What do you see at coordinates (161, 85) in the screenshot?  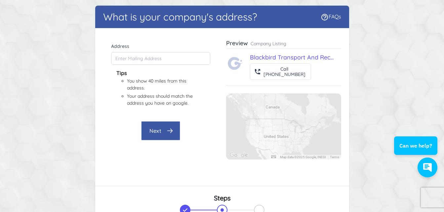 I see `li: You show 40 miles from this address.` at bounding box center [161, 85].